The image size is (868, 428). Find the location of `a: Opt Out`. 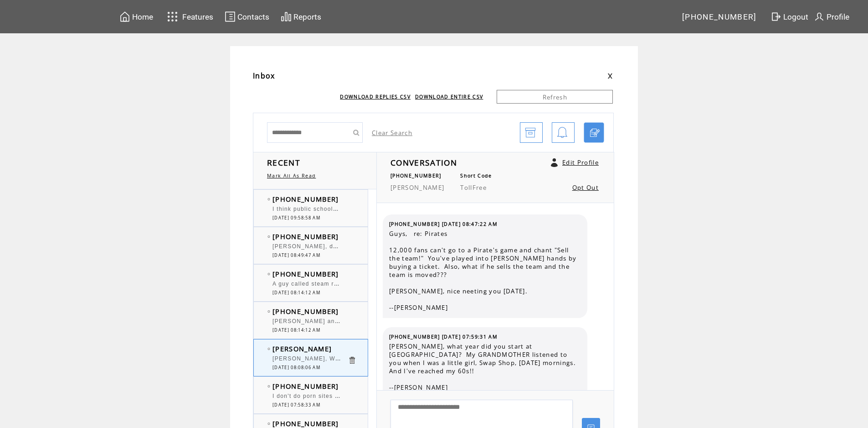

a: Opt Out is located at coordinates (586, 188).